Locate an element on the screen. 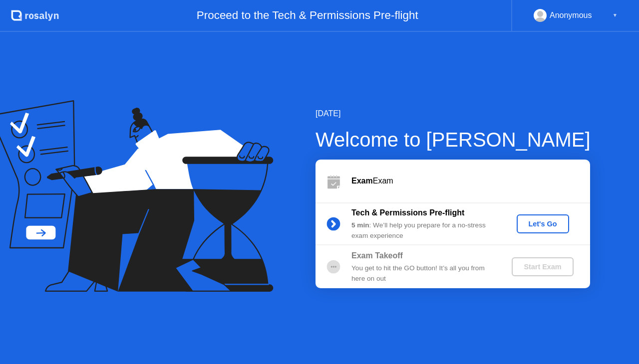 The height and width of the screenshot is (364, 639). b: Exam is located at coordinates (362, 180).